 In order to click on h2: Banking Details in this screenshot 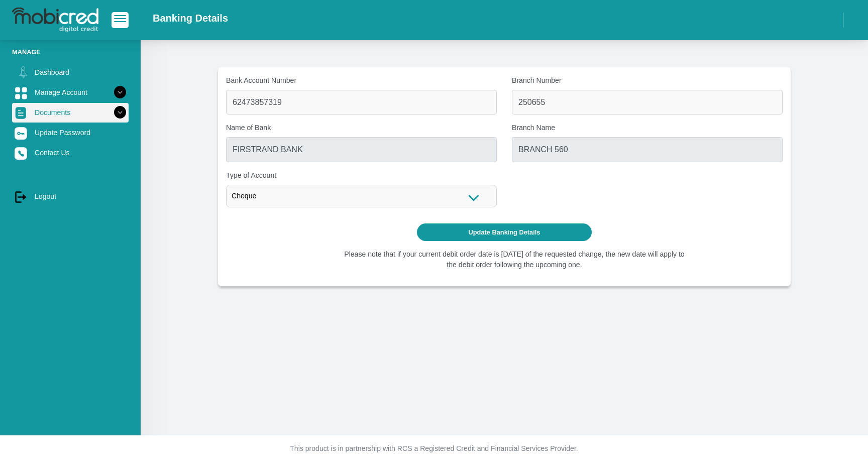, I will do `click(190, 18)`.